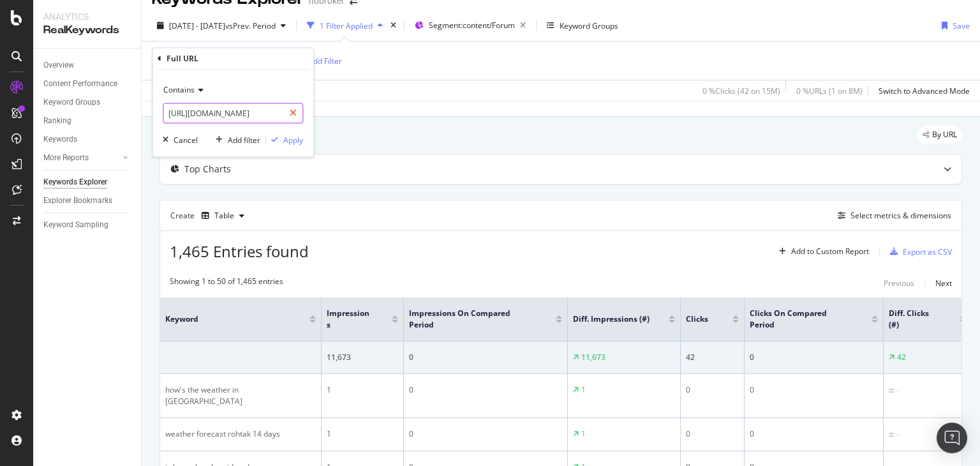 This screenshot has width=980, height=466. I want to click on a: Explorer Bookmarks, so click(88, 200).